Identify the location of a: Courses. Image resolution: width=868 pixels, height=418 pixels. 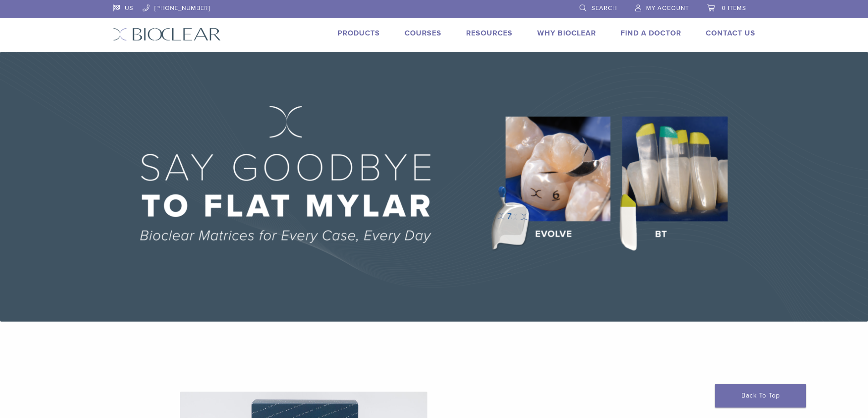
(423, 34).